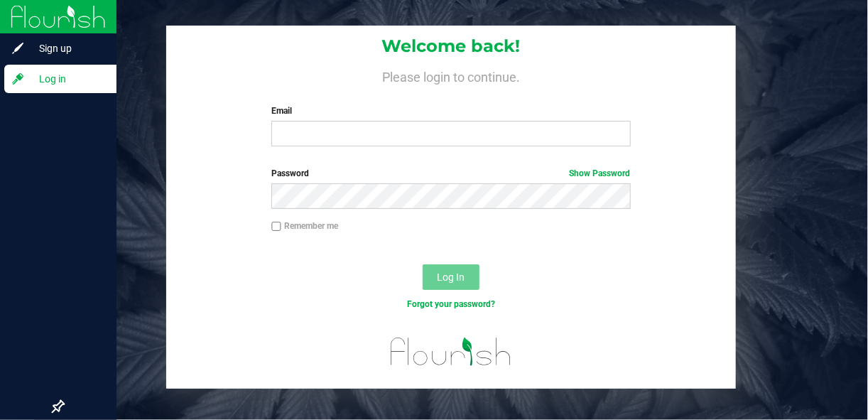  Describe the element at coordinates (68, 79) in the screenshot. I see `span: Log in` at that location.